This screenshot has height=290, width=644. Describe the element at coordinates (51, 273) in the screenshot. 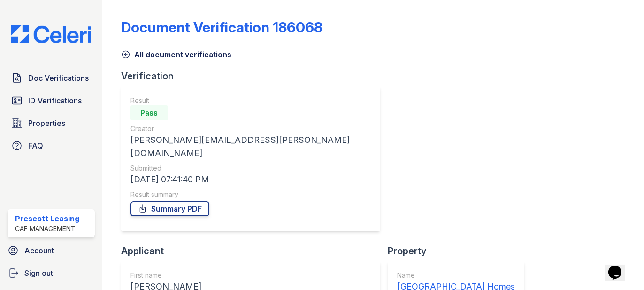

I see `a: Sign out` at that location.